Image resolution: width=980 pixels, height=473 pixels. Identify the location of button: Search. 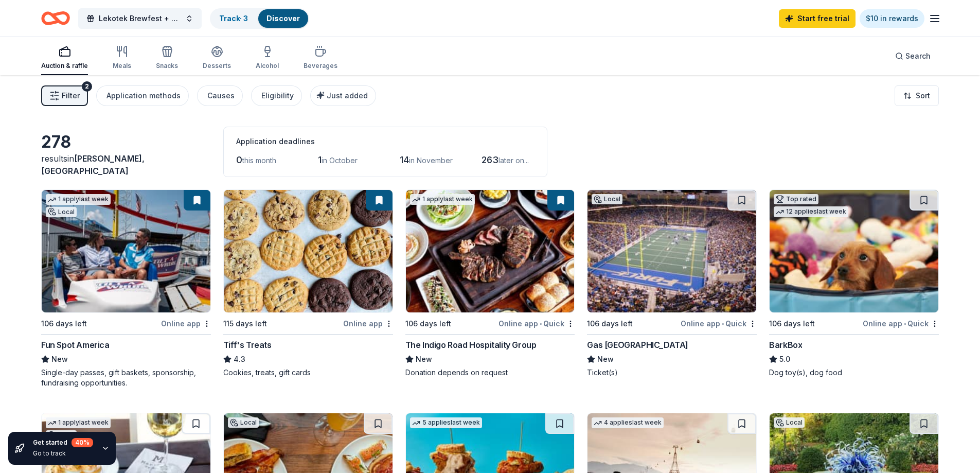
(912, 56).